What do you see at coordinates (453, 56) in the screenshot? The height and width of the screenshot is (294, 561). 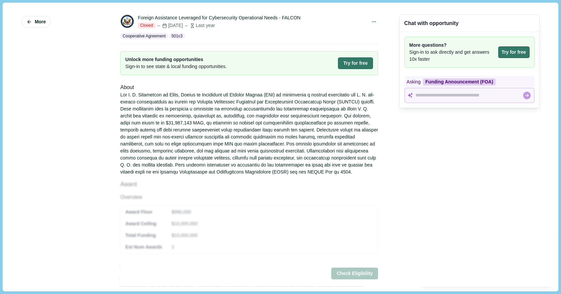 I see `span: Sign-in to ask directly and get answers 10x faster` at bounding box center [453, 56].